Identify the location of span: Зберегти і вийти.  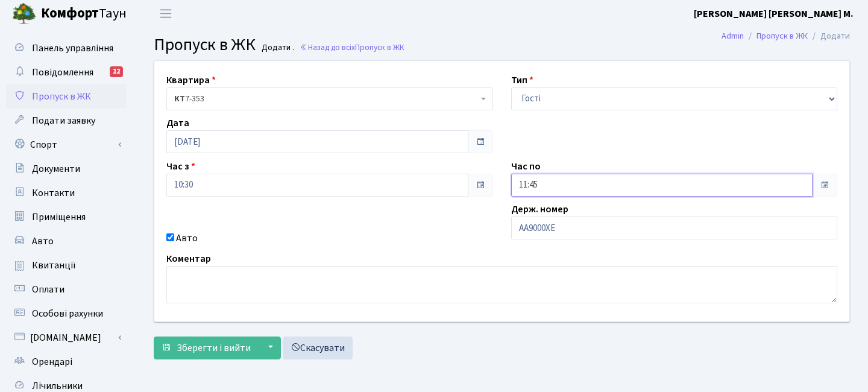
(214, 347).